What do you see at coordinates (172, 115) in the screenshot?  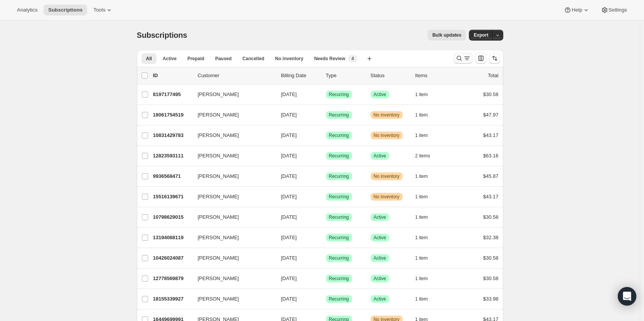 I see `p: 18061754519` at bounding box center [172, 115].